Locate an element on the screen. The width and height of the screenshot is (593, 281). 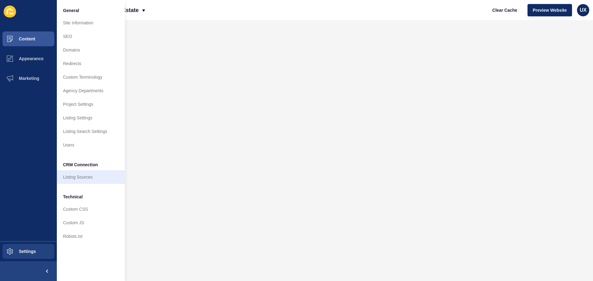
a: Redirects is located at coordinates (91, 64).